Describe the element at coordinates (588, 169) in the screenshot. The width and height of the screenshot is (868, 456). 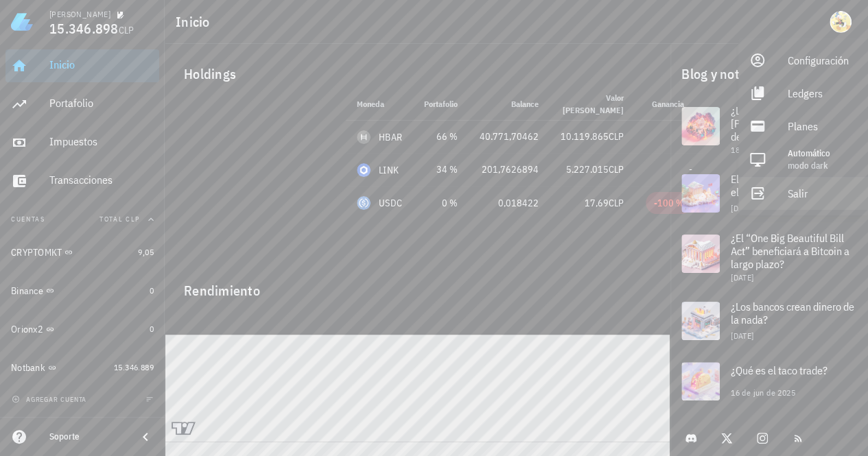
I see `span: 5.227.015` at that location.